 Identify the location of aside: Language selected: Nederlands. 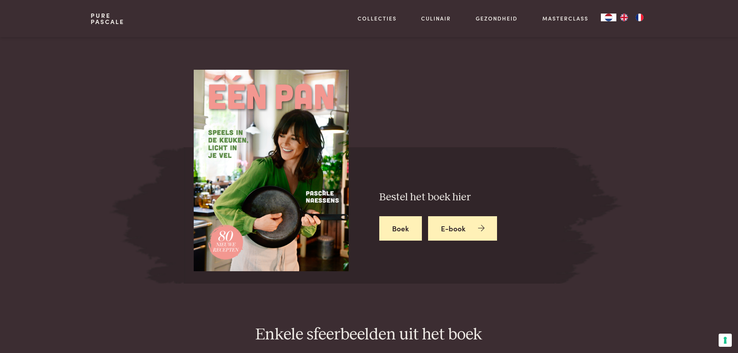
(624, 17).